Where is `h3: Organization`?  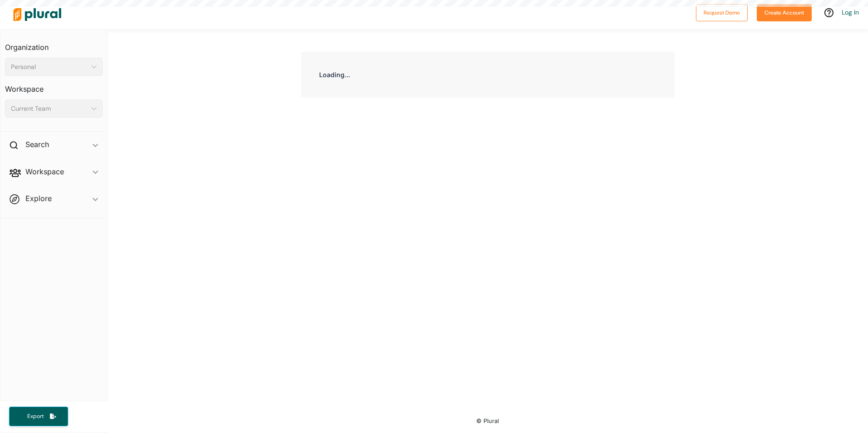 h3: Organization is located at coordinates (54, 44).